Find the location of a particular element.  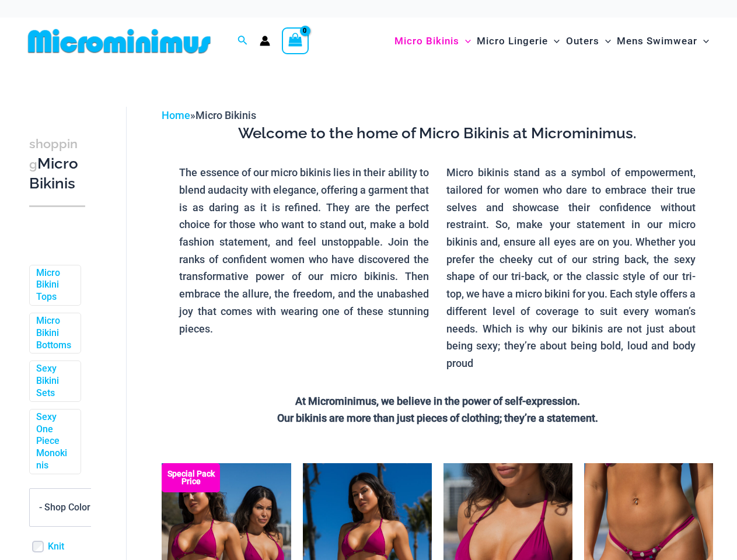

a: Micro Bikini Bottoms is located at coordinates (54, 333).